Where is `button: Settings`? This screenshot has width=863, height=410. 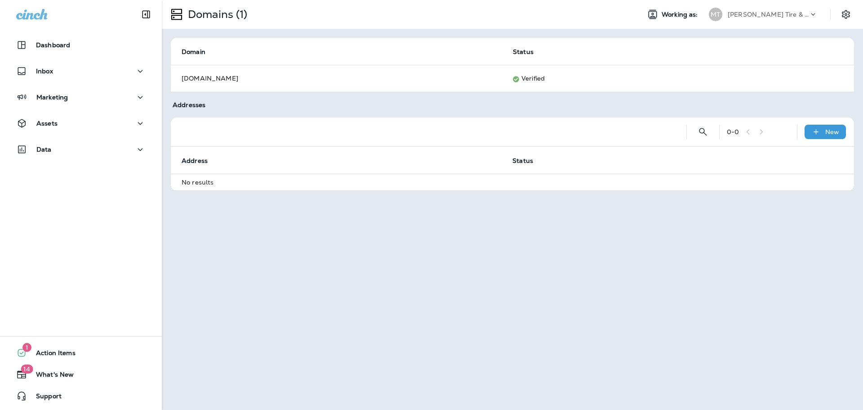 button: Settings is located at coordinates (846, 14).